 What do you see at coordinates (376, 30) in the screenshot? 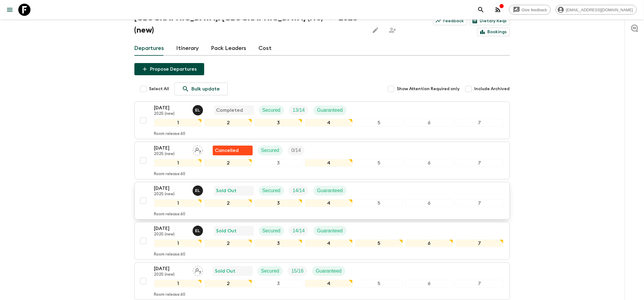
I see `button: Edit this itinerary` at bounding box center [376, 30].